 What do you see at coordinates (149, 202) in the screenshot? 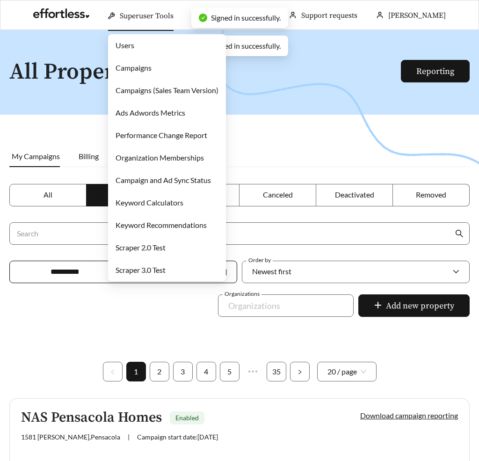
I see `a: Keyword Calculators` at bounding box center [149, 202].